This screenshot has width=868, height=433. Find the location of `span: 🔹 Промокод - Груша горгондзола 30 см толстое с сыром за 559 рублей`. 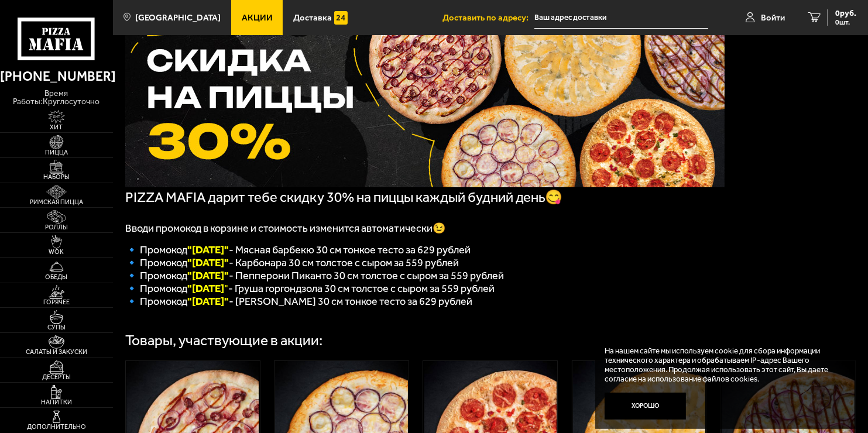

span: 🔹 Промокод - Груша горгондзола 30 см толстое с сыром за 559 рублей is located at coordinates (310, 288).